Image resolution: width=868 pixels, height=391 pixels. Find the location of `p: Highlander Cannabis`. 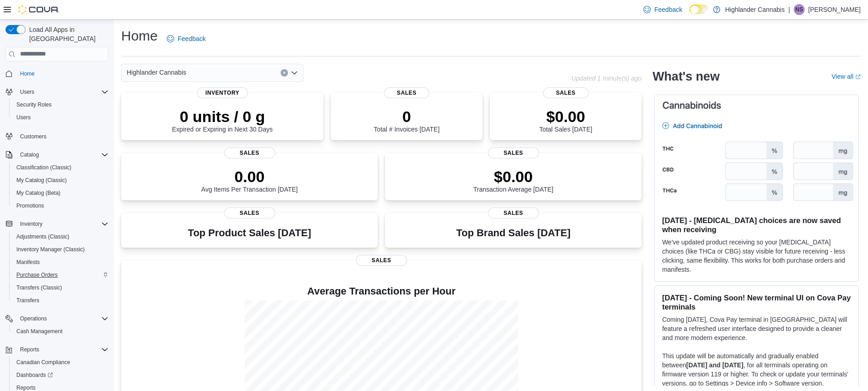

p: Highlander Cannabis is located at coordinates (755, 9).